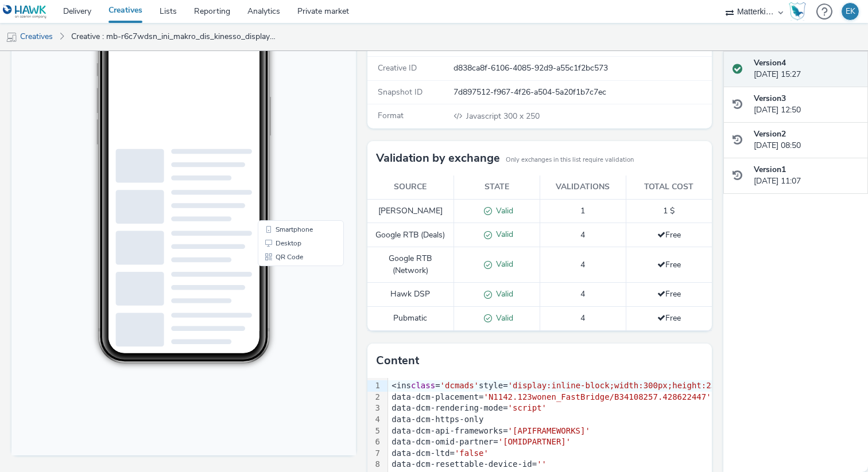 The image size is (868, 472). I want to click on span: 1, so click(582, 211).